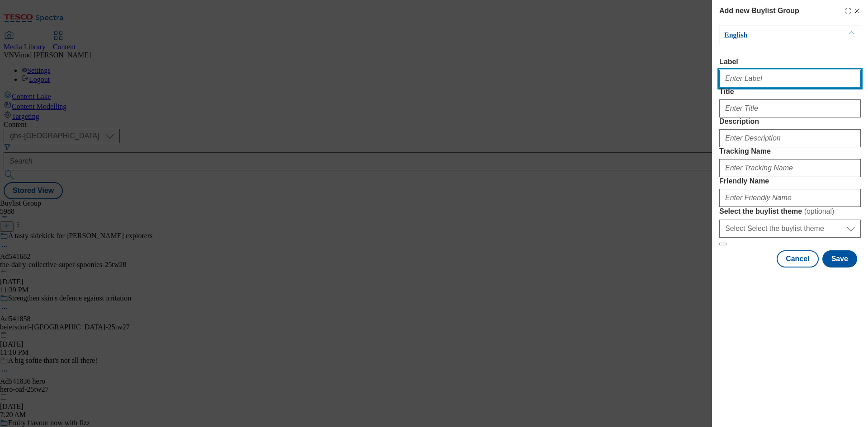  I want to click on span: ( optional ), so click(819, 211).